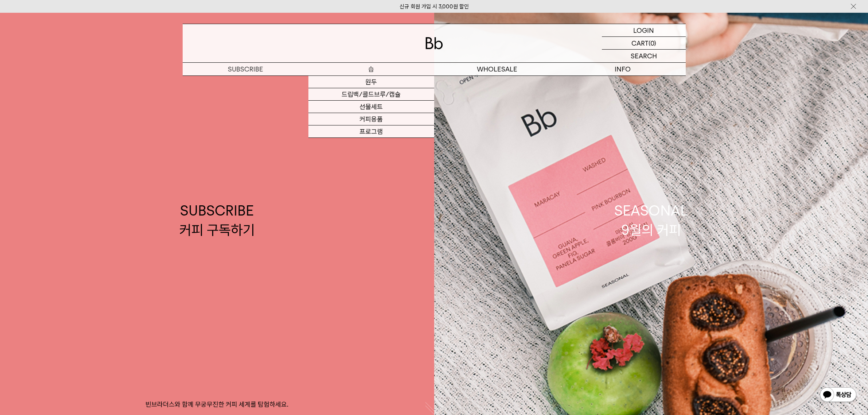  Describe the element at coordinates (371, 119) in the screenshot. I see `a: 커피용품` at that location.